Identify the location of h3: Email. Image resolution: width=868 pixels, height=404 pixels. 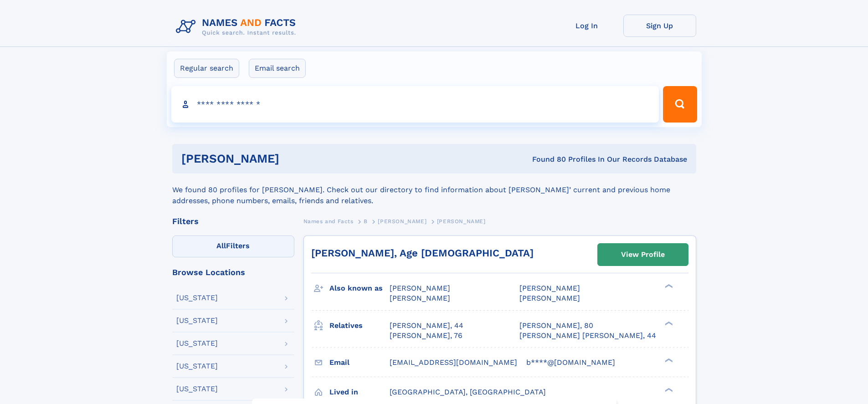
(360, 362).